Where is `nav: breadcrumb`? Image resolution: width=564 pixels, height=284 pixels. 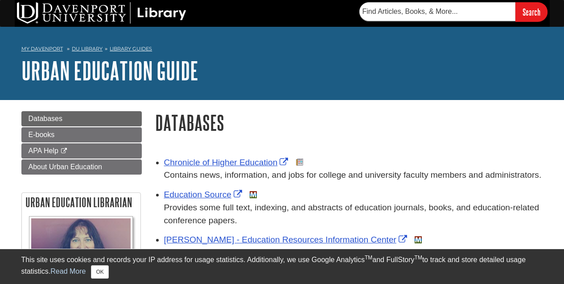 nav: breadcrumb is located at coordinates (282, 50).